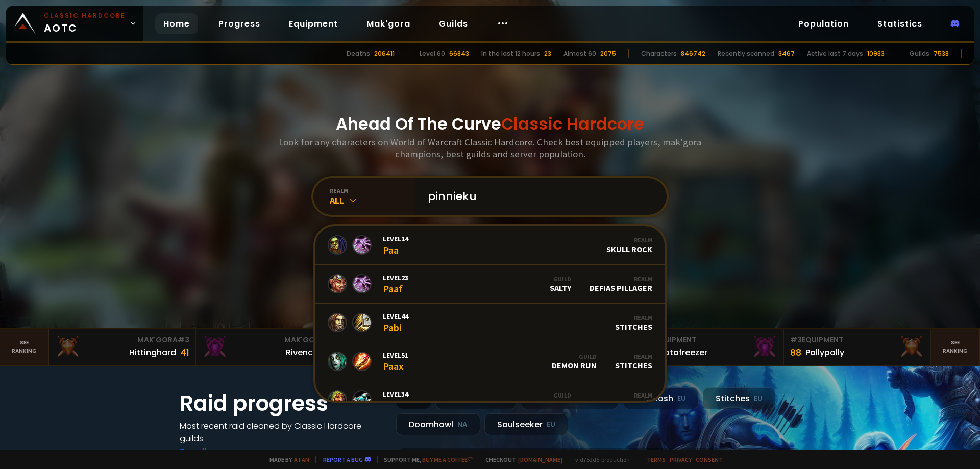 This screenshot has width=980, height=469. I want to click on a: Consent, so click(709, 459).